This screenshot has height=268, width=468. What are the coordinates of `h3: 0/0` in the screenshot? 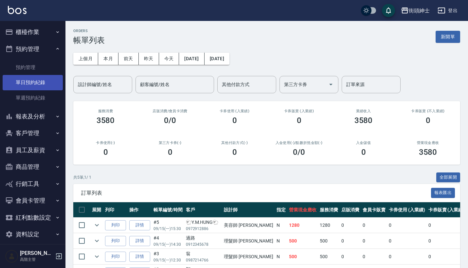 It's located at (170, 120).